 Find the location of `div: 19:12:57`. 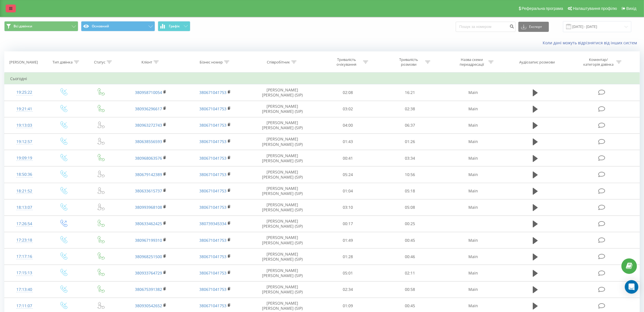

div: 19:12:57 is located at coordinates (24, 142).